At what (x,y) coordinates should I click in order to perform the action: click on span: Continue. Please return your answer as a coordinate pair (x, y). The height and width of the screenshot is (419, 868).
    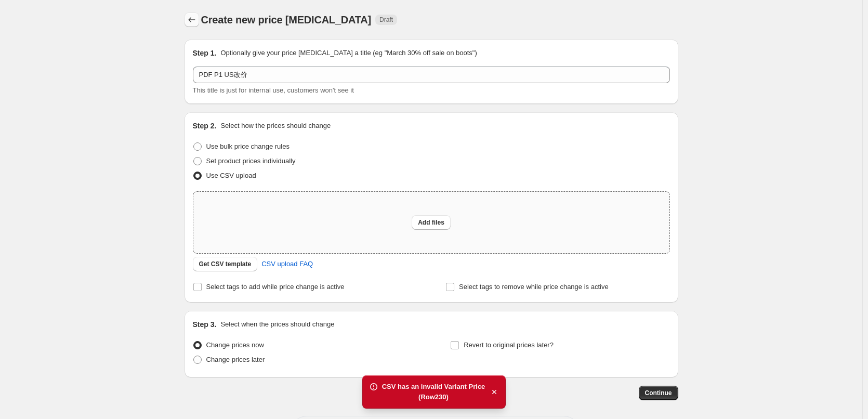
    Looking at the image, I should click on (658, 393).